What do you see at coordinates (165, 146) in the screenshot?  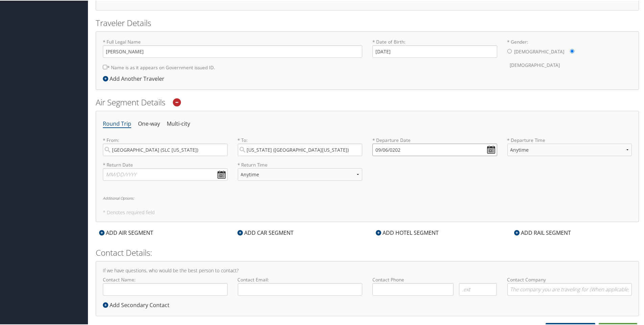 I see `label: * From:` at bounding box center [165, 146].